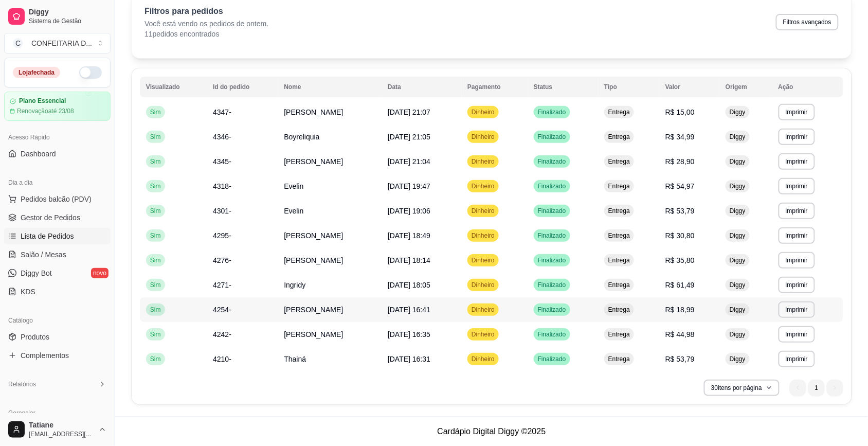  Describe the element at coordinates (28, 292) in the screenshot. I see `span: KDS` at that location.